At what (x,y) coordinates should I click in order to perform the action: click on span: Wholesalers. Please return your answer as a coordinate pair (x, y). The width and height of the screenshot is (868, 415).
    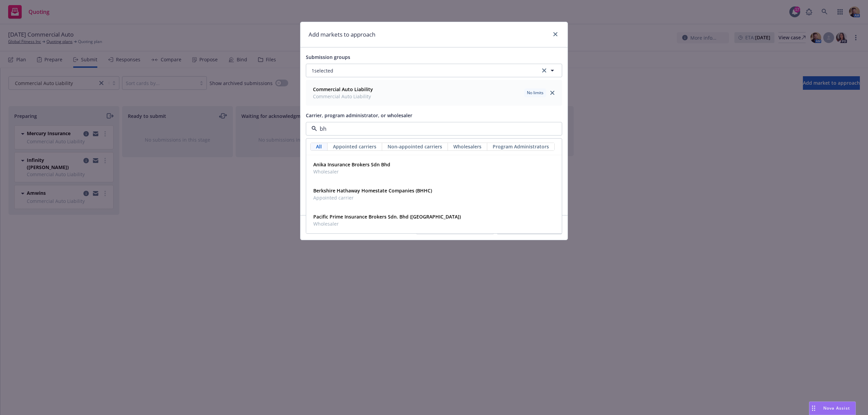
    Looking at the image, I should click on (467, 146).